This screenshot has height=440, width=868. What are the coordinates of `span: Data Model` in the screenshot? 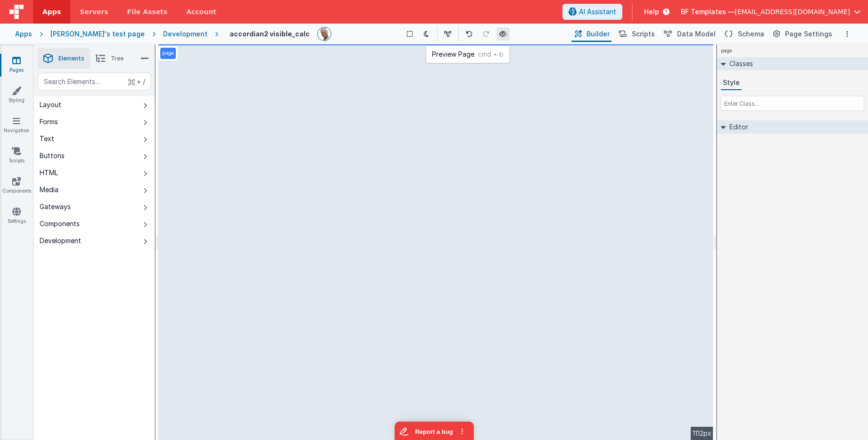 It's located at (696, 34).